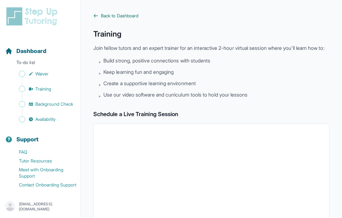 The width and height of the screenshot is (342, 218). What do you see at coordinates (40, 136) in the screenshot?
I see `button: Support` at bounding box center [40, 136].